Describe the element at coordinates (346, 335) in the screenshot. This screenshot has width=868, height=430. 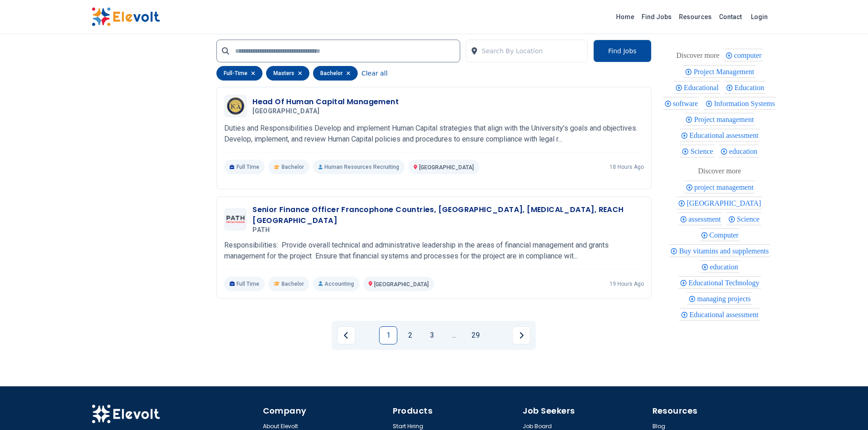
I see `a: Previous page` at that location.